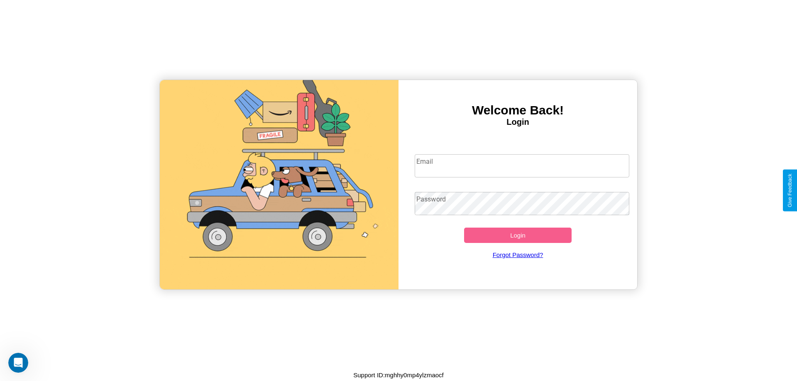 This screenshot has width=797, height=381. I want to click on p: Support ID: mghhy0mp4ylzmaocf, so click(398, 375).